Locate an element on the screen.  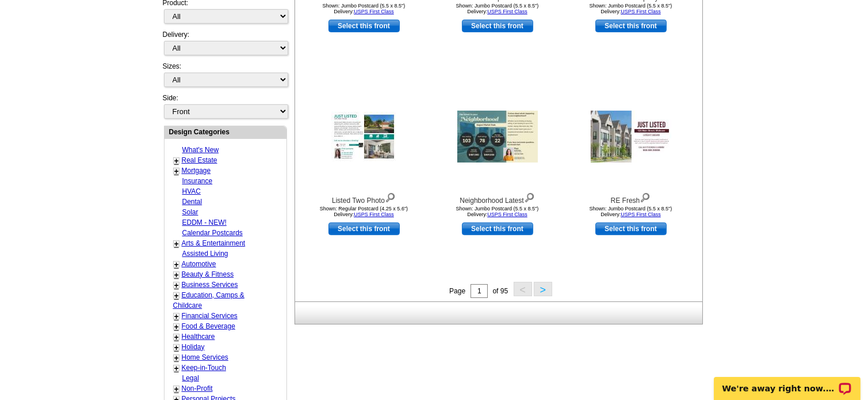
a: Mortgage is located at coordinates (196, 171).